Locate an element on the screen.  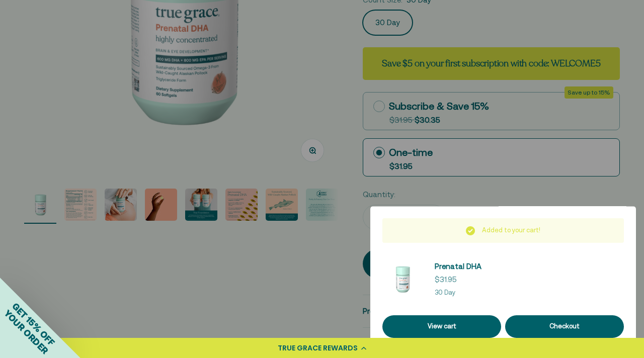
div: Added to your cart! is located at coordinates (503, 231).